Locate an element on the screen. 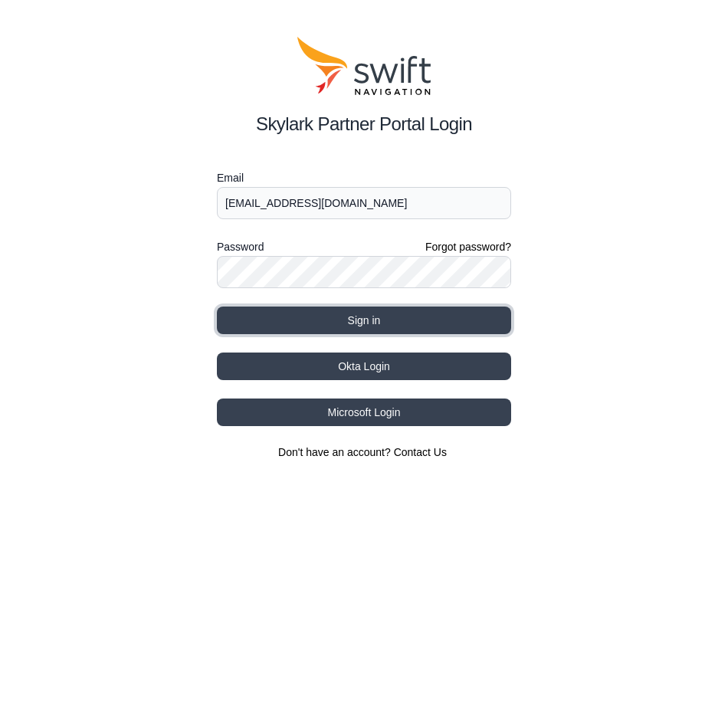 The image size is (728, 702). a: Forgot password? is located at coordinates (468, 247).